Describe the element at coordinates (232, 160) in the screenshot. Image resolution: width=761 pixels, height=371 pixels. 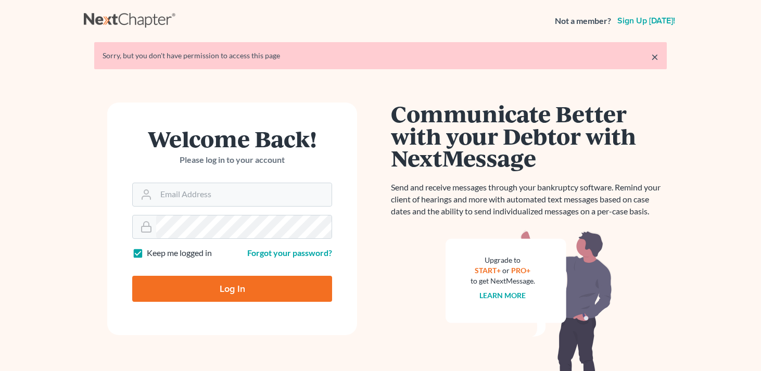
I see `p: Please log in to your account` at that location.